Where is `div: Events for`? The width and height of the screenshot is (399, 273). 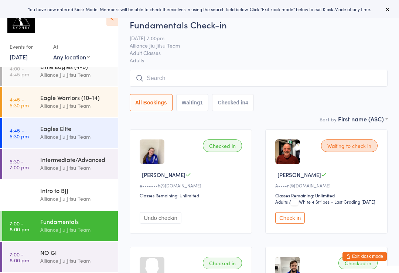 div: Events for is located at coordinates (28, 47).